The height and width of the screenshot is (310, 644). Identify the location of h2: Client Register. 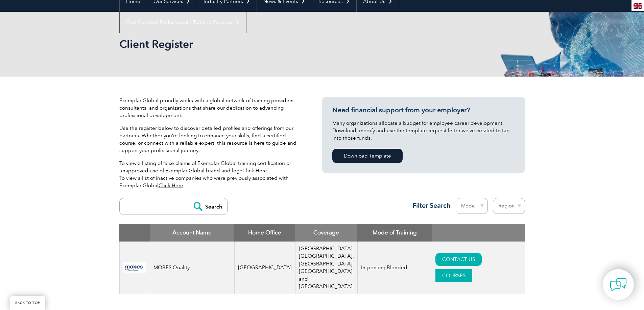
(261, 44).